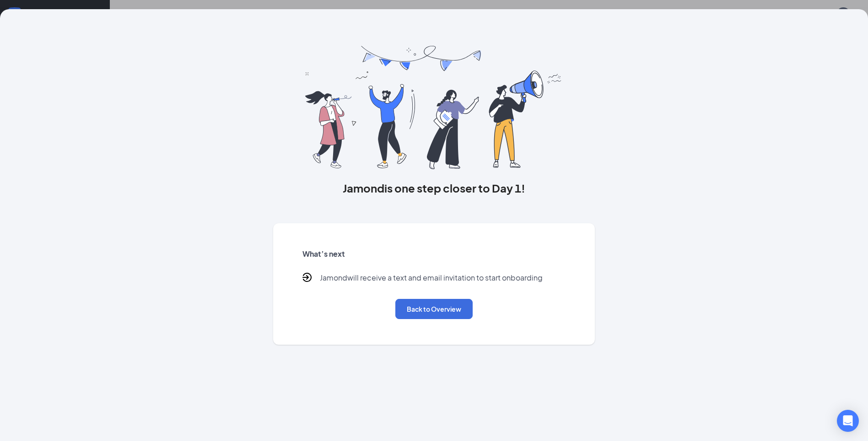  Describe the element at coordinates (848, 420) in the screenshot. I see `div: Open Intercom Messenger` at that location.